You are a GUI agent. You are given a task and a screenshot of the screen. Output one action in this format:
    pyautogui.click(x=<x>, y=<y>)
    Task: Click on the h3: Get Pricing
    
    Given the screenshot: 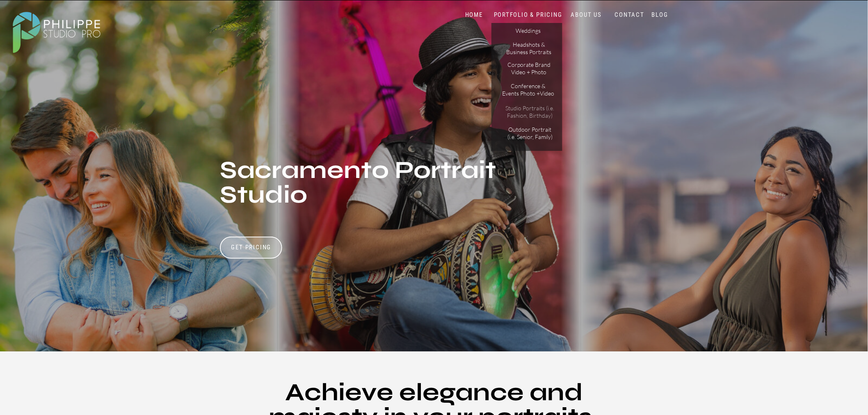 What is the action you would take?
    pyautogui.click(x=251, y=249)
    